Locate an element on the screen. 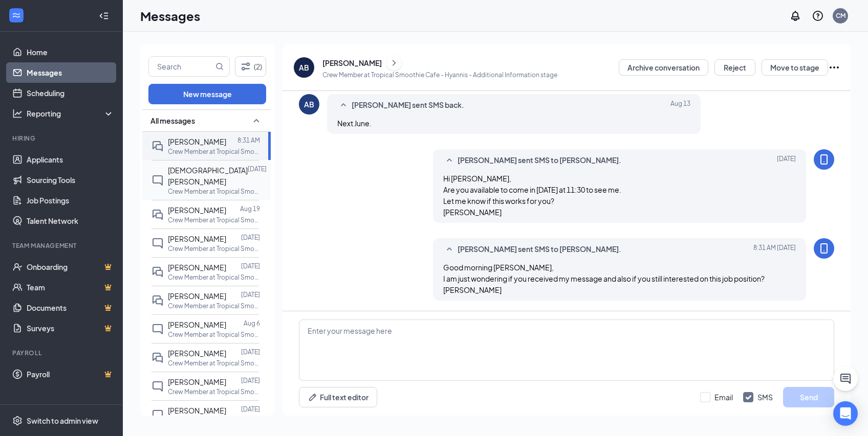  div: CM is located at coordinates (840, 15).